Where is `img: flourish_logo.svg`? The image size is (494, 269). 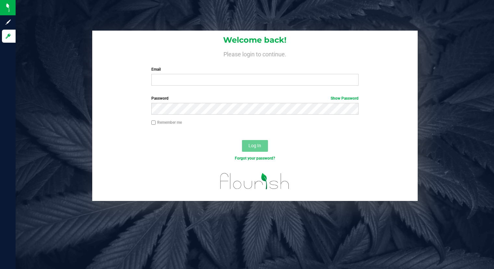 img: flourish_logo.svg is located at coordinates (255, 181).